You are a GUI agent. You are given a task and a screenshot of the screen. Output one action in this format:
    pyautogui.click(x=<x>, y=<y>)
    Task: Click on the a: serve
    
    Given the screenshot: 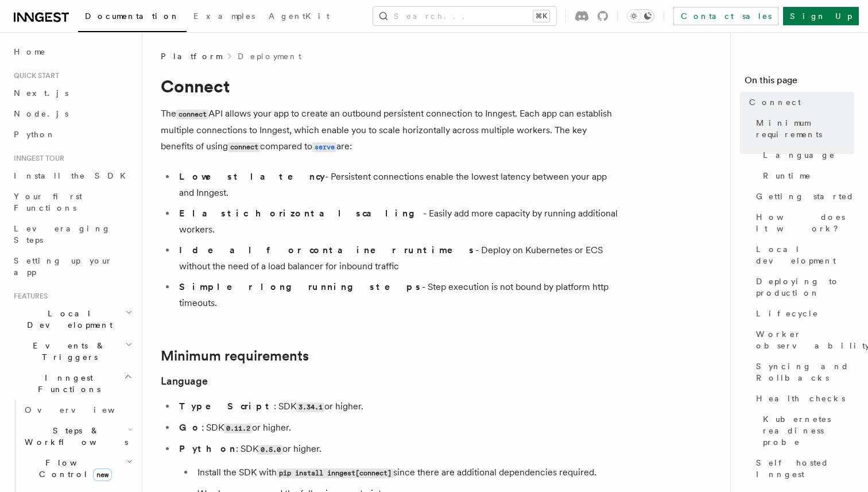 What is the action you would take?
    pyautogui.click(x=324, y=146)
    